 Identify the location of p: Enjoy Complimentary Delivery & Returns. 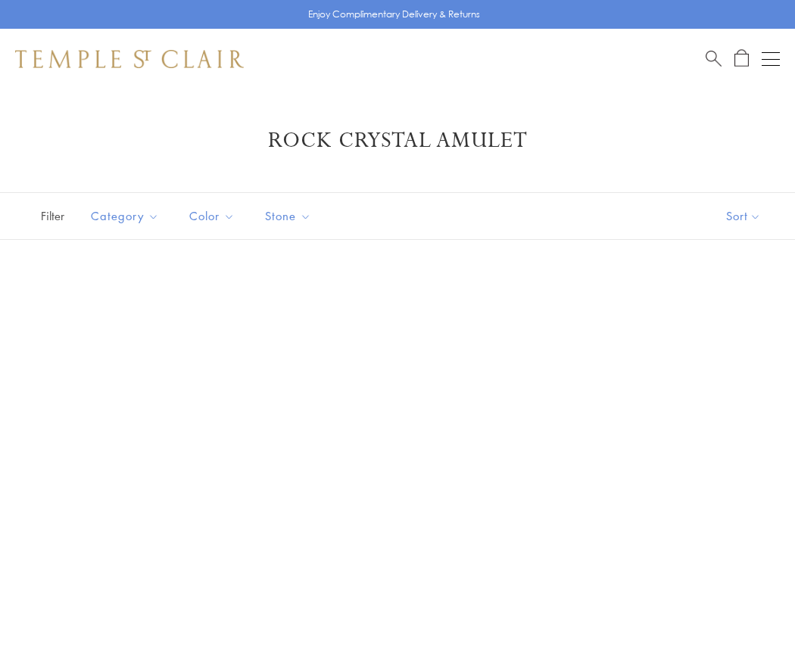
(393, 14).